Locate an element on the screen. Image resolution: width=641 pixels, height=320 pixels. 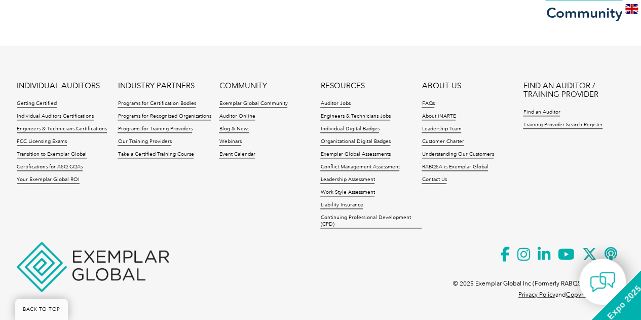
a: FAQs is located at coordinates (428, 104).